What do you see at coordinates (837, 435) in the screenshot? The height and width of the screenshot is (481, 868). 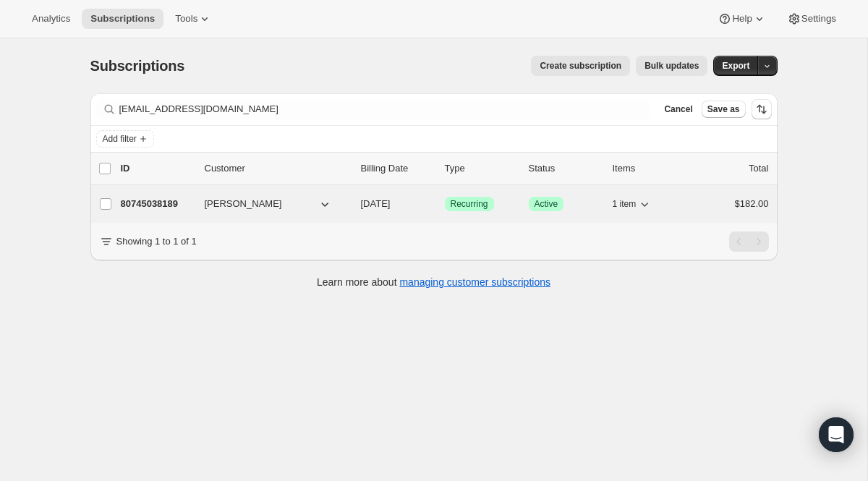 I see `div: Open Intercom Messenger` at bounding box center [837, 435].